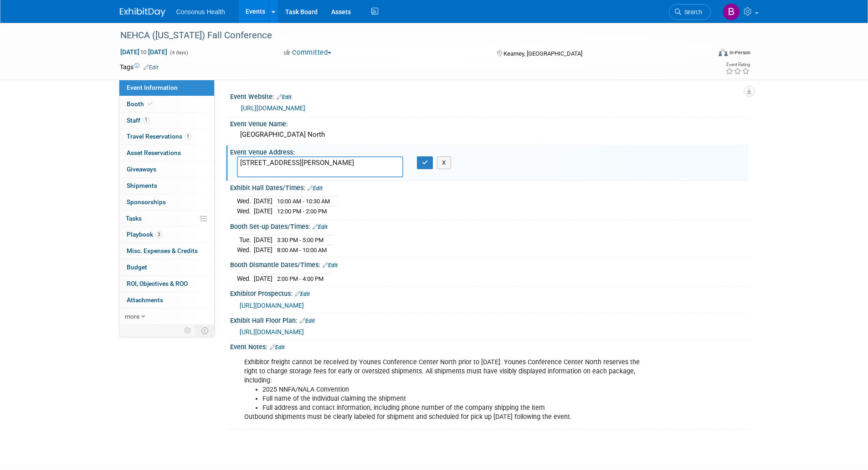 This screenshot has width=868, height=470. What do you see at coordinates (307, 53) in the screenshot?
I see `button: Committed` at bounding box center [307, 53].